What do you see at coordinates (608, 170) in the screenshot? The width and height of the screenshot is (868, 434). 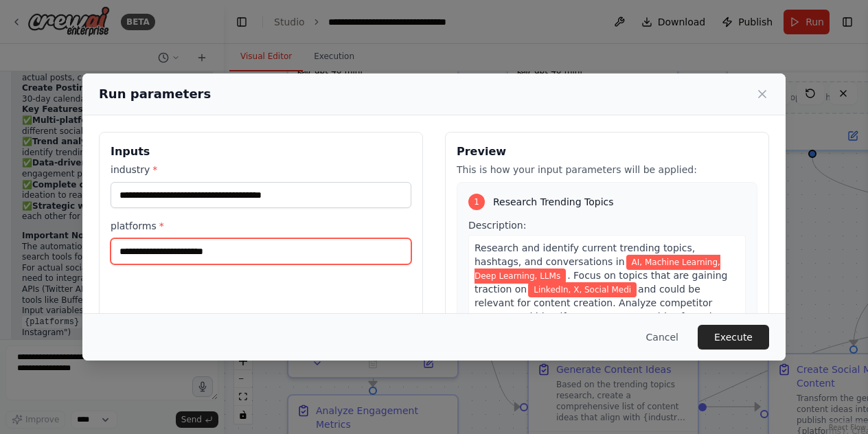 I see `p: This is how your input parameters will be applied:` at bounding box center [608, 170].